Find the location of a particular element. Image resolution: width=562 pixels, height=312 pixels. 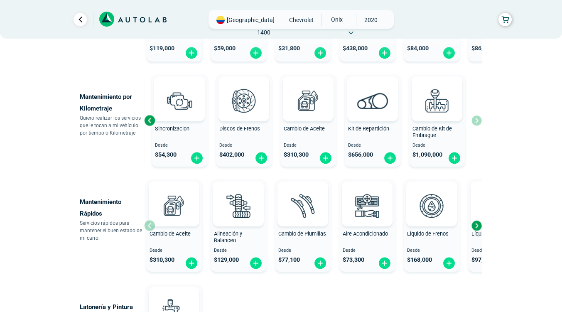

button: Sincronizacion Desde $54,300 is located at coordinates (179, 120).